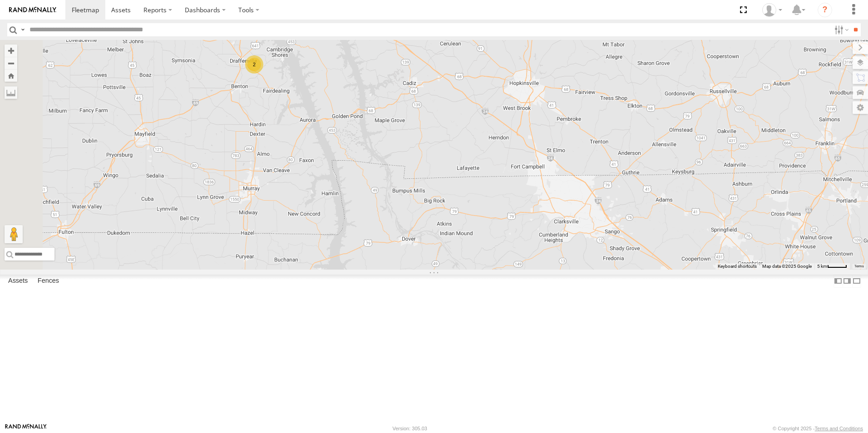 The image size is (868, 433). What do you see at coordinates (11, 50) in the screenshot?
I see `button: Zoom in` at bounding box center [11, 50].